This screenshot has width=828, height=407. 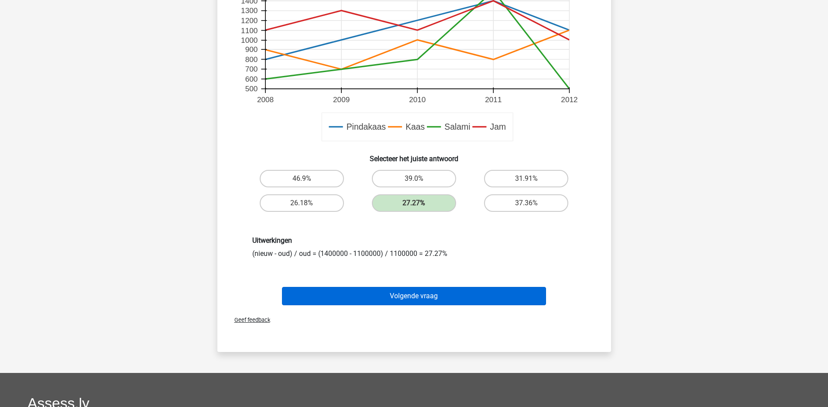 What do you see at coordinates (265, 99) in the screenshot?
I see `text: 2008` at bounding box center [265, 99].